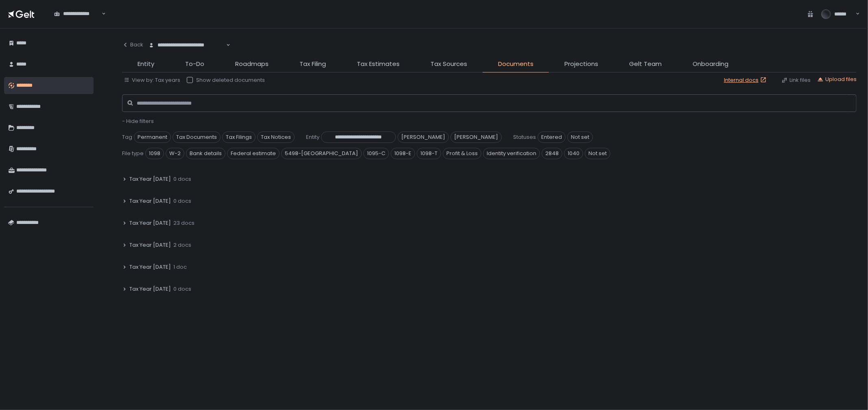  I want to click on div: Link files, so click(796, 81).